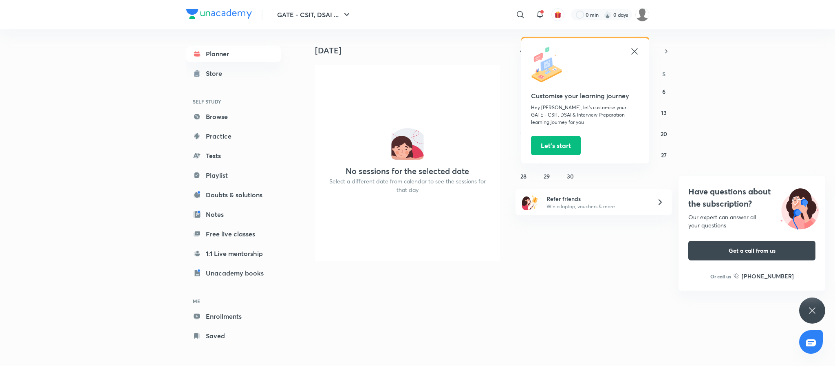 Image resolution: width=835 pixels, height=366 pixels. What do you see at coordinates (234, 214) in the screenshot?
I see `a: Notes` at bounding box center [234, 214].